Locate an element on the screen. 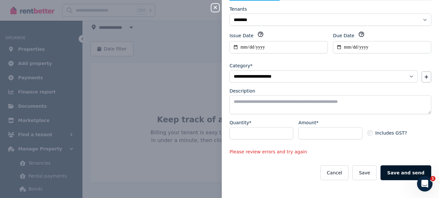  label: Amount* is located at coordinates (309, 123).